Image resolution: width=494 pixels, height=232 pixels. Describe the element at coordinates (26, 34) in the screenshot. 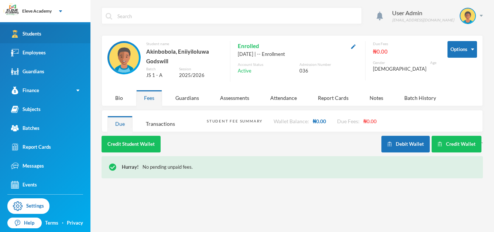

I see `div: Students` at that location.